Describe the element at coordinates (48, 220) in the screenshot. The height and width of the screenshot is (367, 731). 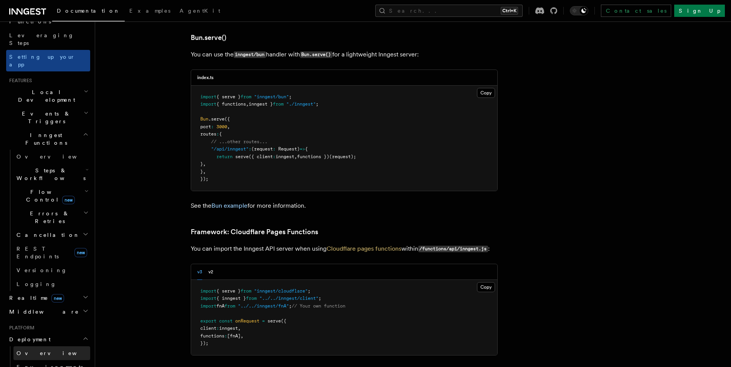
I see `div: Inngest Functions` at that location.